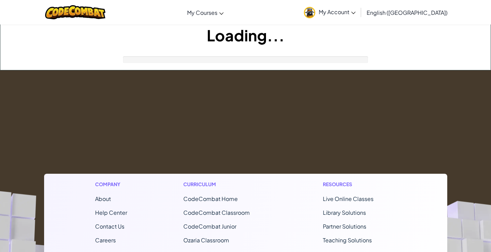 The image size is (491, 252). What do you see at coordinates (344, 212) in the screenshot?
I see `a: Library Solutions` at bounding box center [344, 212].